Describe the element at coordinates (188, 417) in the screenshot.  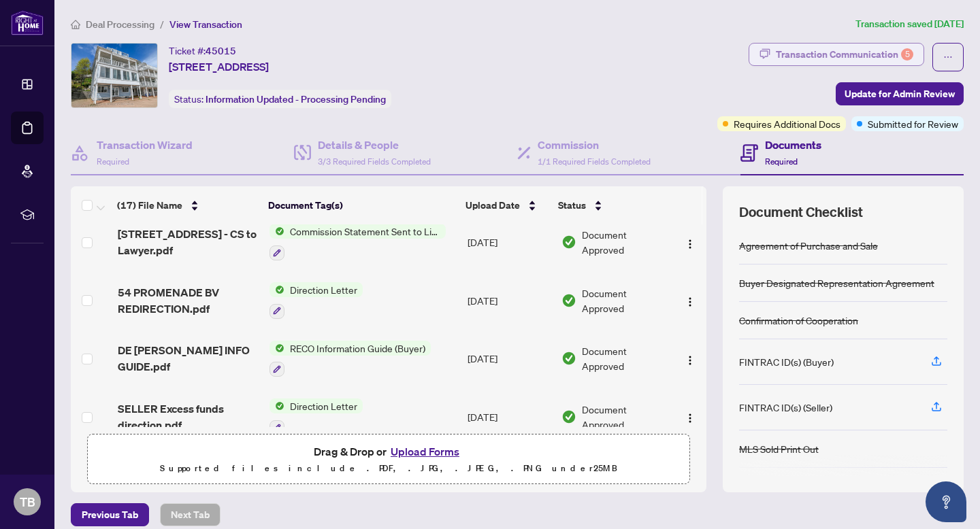
I see `span: SELLER Excess funds direction.pdf` at that location.